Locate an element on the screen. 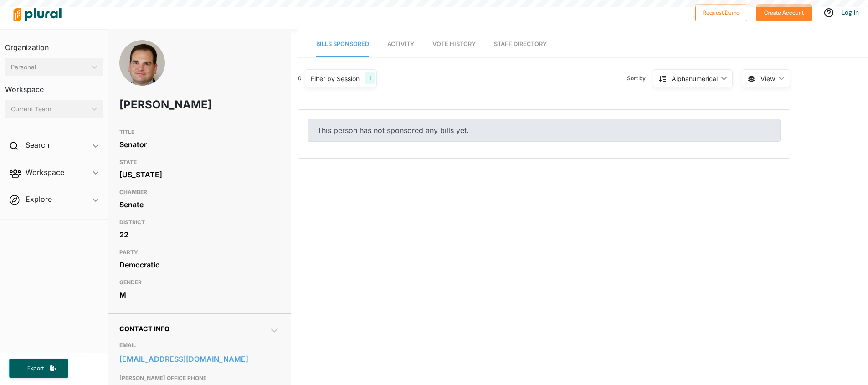 The height and width of the screenshot is (385, 868). a: Vote History is located at coordinates (454, 44).